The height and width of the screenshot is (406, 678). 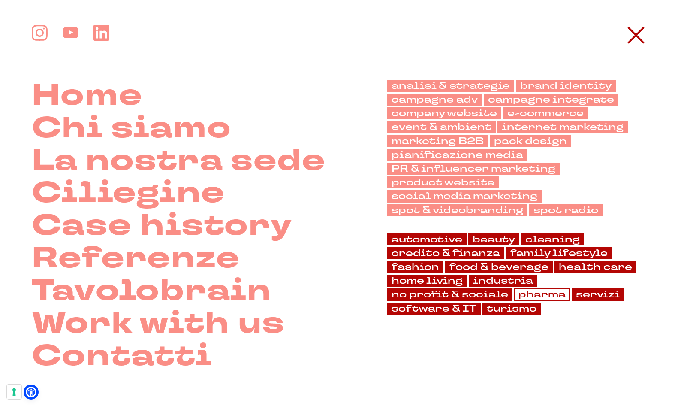 What do you see at coordinates (31, 392) in the screenshot?
I see `a: Open Accessibility Menu` at bounding box center [31, 392].